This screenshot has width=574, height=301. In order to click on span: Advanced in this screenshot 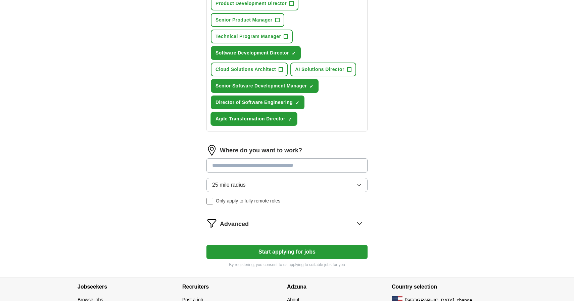, I will do `click(234, 224)`.